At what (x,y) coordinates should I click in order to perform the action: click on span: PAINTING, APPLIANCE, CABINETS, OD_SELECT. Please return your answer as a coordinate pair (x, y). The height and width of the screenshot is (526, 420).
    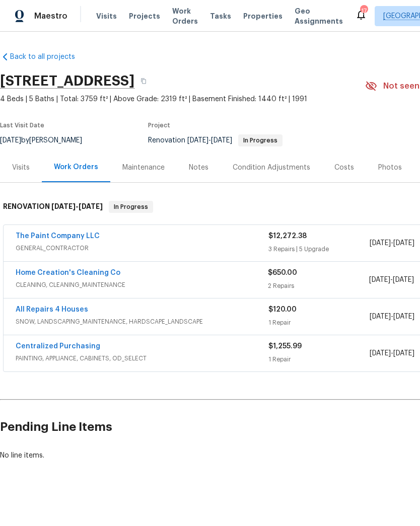
    Looking at the image, I should click on (142, 359).